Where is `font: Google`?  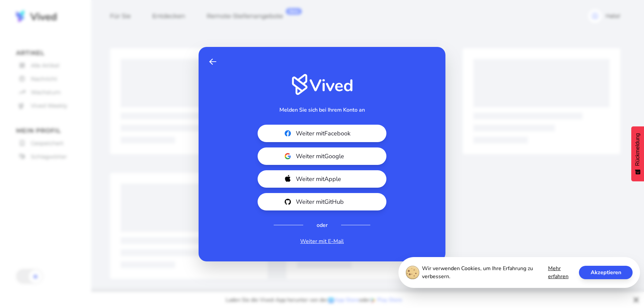
font: Google is located at coordinates (334, 156).